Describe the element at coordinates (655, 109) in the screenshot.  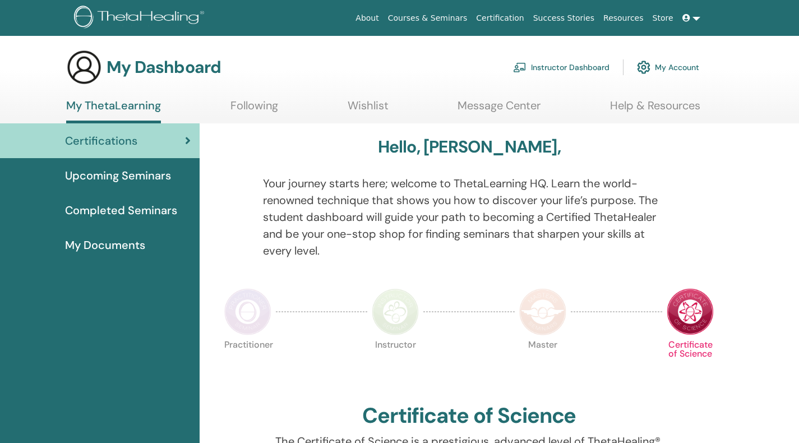
I see `a: Help & Resources` at that location.